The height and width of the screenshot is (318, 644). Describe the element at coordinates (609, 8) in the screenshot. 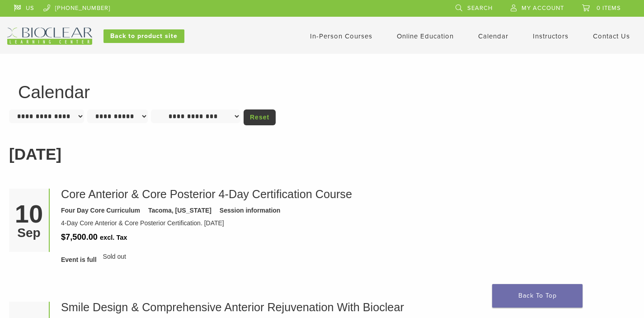

I see `span: 0 items` at that location.